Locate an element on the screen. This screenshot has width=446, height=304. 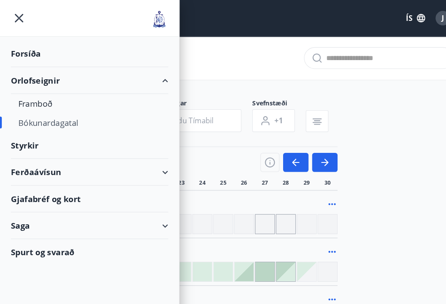
span: J is located at coordinates (425, 17).